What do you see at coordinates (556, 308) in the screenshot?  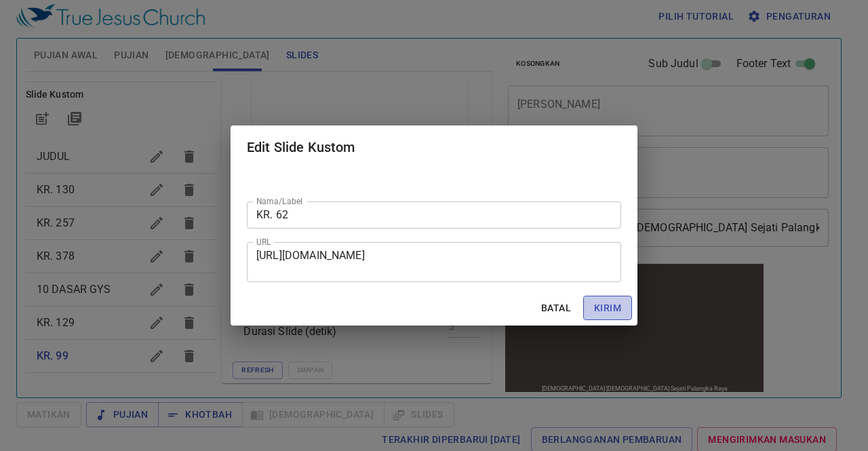 I see `button: Batal` at bounding box center [556, 308].